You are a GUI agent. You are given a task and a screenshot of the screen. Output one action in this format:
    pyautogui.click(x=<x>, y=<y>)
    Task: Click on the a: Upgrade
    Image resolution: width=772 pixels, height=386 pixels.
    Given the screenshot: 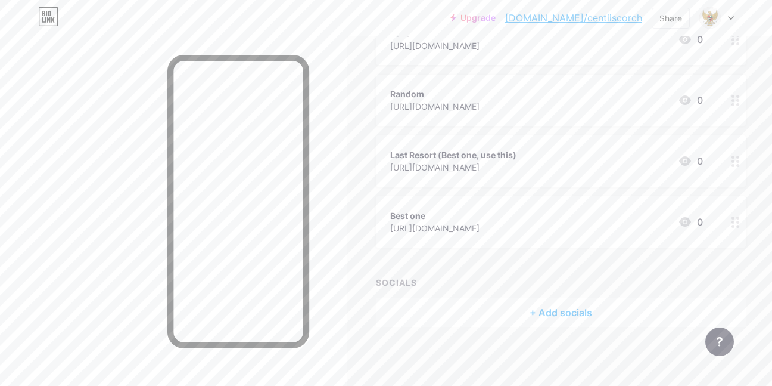 What is the action you would take?
    pyautogui.click(x=473, y=18)
    